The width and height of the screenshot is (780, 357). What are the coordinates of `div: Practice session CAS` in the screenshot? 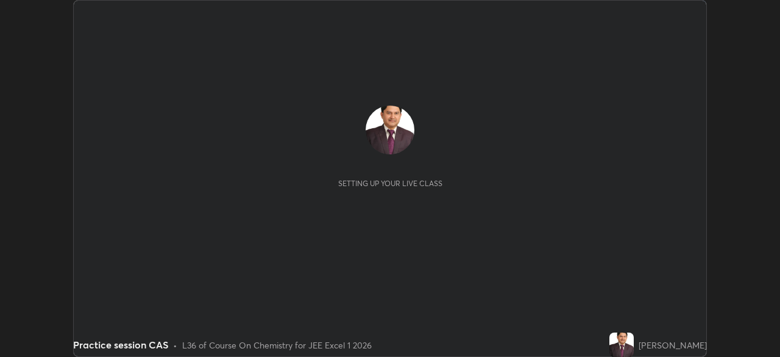 It's located at (121, 344).